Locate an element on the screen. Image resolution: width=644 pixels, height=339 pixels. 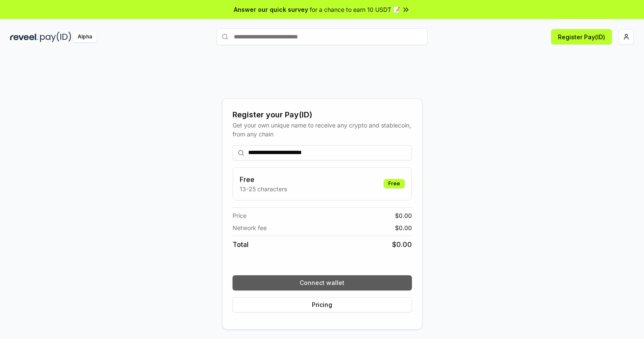
img: reveel_dark is located at coordinates (24, 37).